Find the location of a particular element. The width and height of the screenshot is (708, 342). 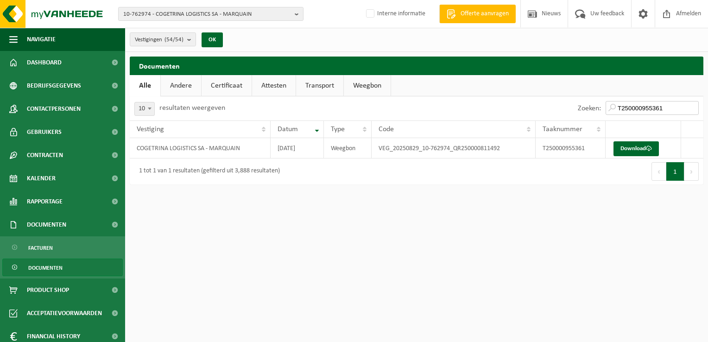

button: Previous is located at coordinates (659, 171).